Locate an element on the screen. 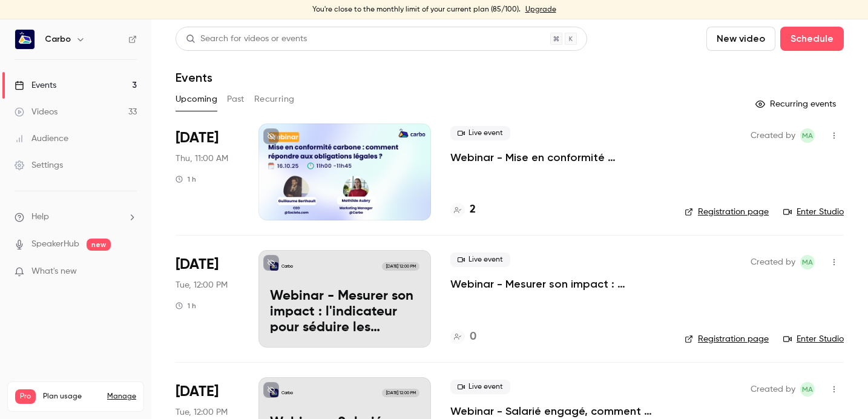 This screenshot has height=419, width=868. button: Past is located at coordinates (235, 99).